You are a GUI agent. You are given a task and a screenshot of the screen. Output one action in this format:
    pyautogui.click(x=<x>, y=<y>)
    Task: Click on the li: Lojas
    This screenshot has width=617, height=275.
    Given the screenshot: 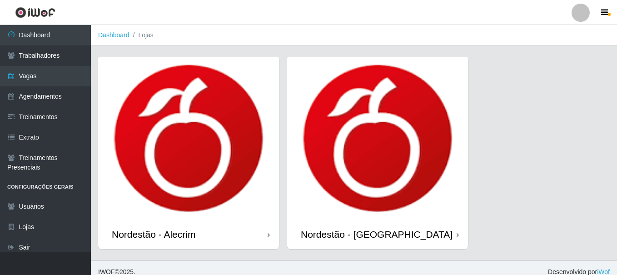 What is the action you would take?
    pyautogui.click(x=141, y=35)
    